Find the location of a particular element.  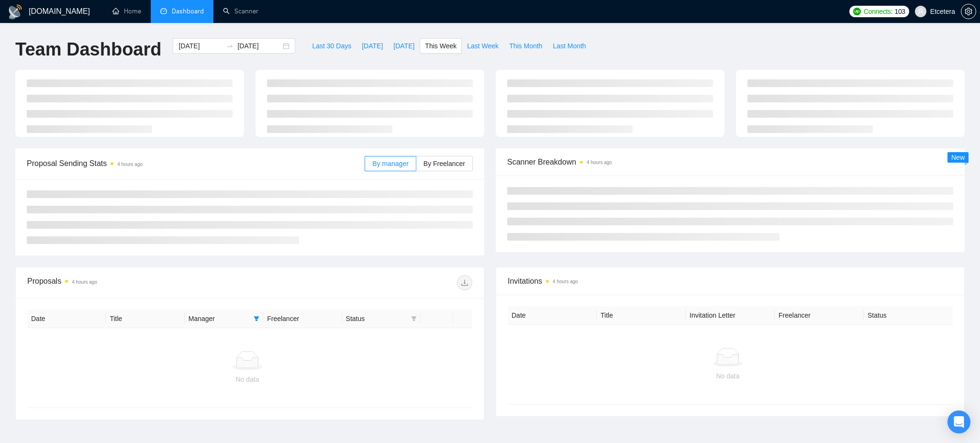

span: Last Month is located at coordinates (569, 46).